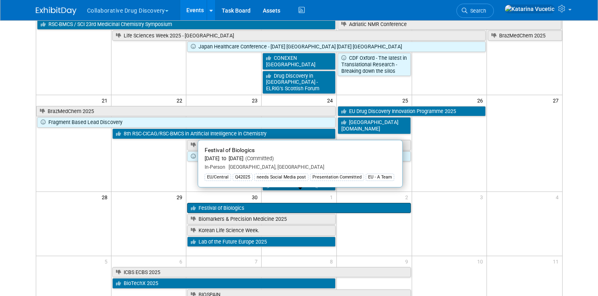 The width and height of the screenshot is (598, 296). Describe the element at coordinates (186, 24) in the screenshot. I see `a: RSC-BMCS / SCI 23rd Medicinal Chemistry Symposium` at that location.